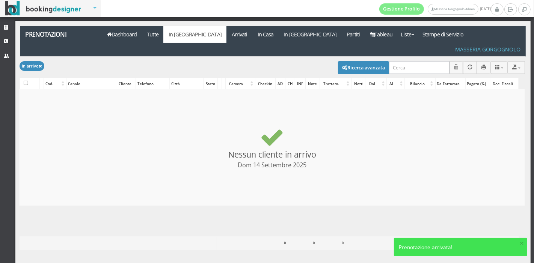  What do you see at coordinates (152, 84) in the screenshot?
I see `div: Telefono` at bounding box center [152, 84].